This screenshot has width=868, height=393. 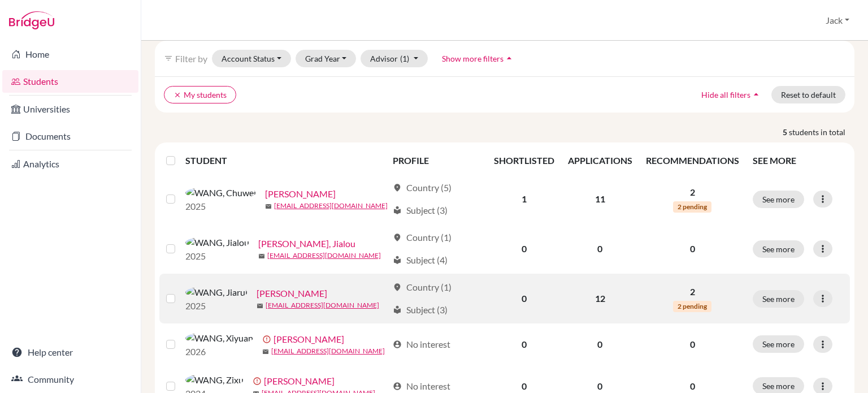 I want to click on a: Students, so click(x=70, y=81).